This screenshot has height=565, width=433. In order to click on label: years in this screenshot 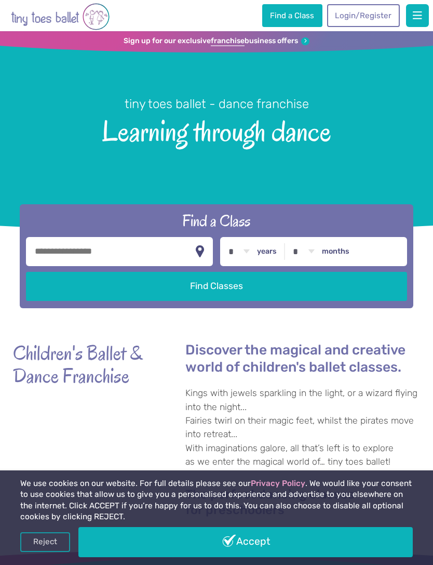, I will do `click(267, 251)`.